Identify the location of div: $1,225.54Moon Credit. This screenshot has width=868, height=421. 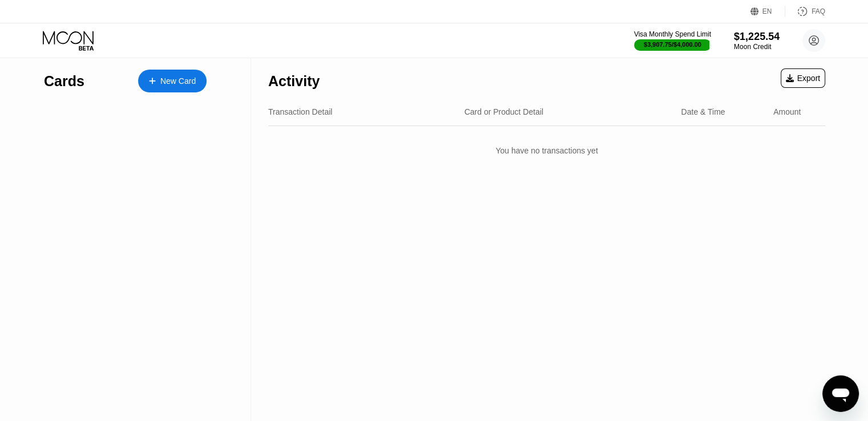
(757, 41).